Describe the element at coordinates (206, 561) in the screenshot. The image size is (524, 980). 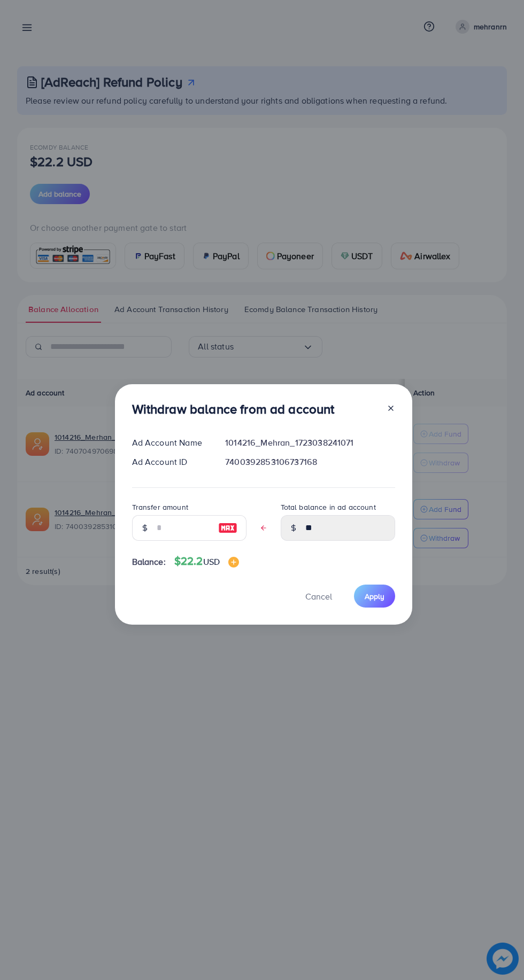
I see `h4: $22.2` at that location.